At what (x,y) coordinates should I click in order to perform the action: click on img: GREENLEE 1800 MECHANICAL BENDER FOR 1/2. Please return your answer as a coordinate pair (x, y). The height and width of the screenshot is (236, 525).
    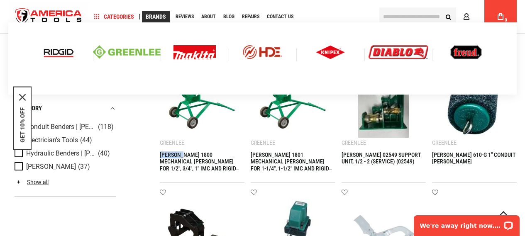
    Looking at the image, I should click on (202, 104).